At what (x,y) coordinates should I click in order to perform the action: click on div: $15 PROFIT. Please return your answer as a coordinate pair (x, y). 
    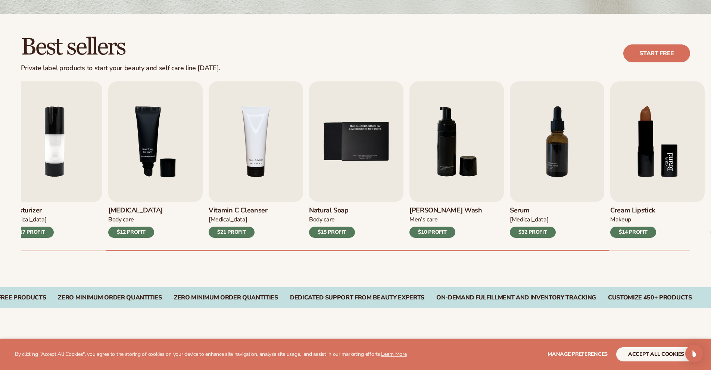
    Looking at the image, I should click on (332, 232).